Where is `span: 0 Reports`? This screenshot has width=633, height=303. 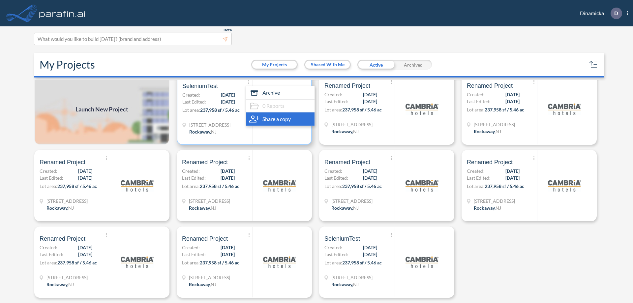
span: 0 Reports is located at coordinates (273, 106).